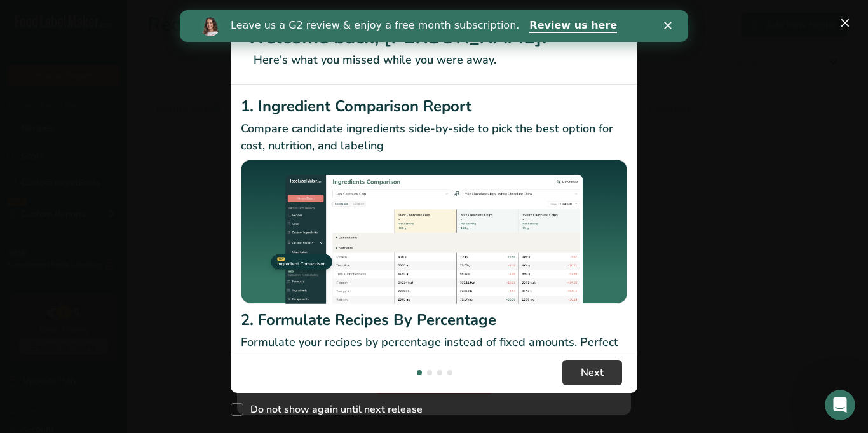  Describe the element at coordinates (434, 231) in the screenshot. I see `img: Ingredient Comparison Report` at that location.